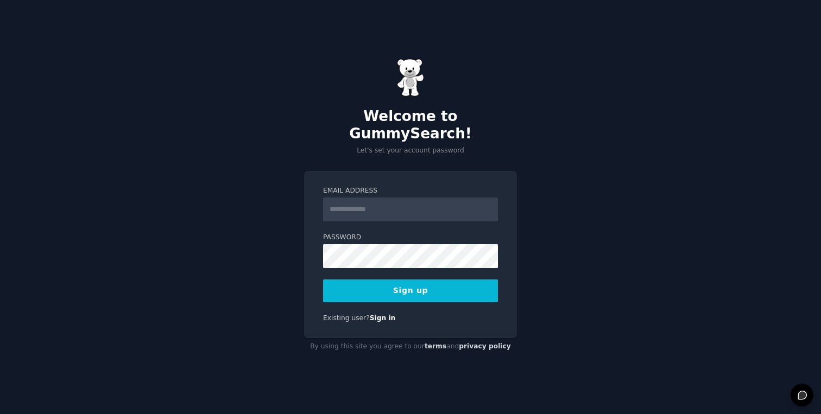  I want to click on span: Existing user?, so click(347, 318).